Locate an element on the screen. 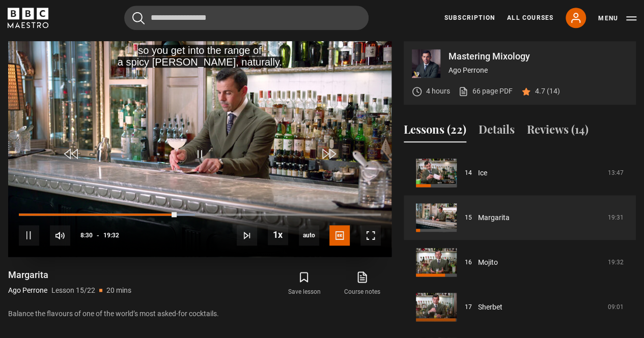  div: Current quality: 720p is located at coordinates (309, 236).